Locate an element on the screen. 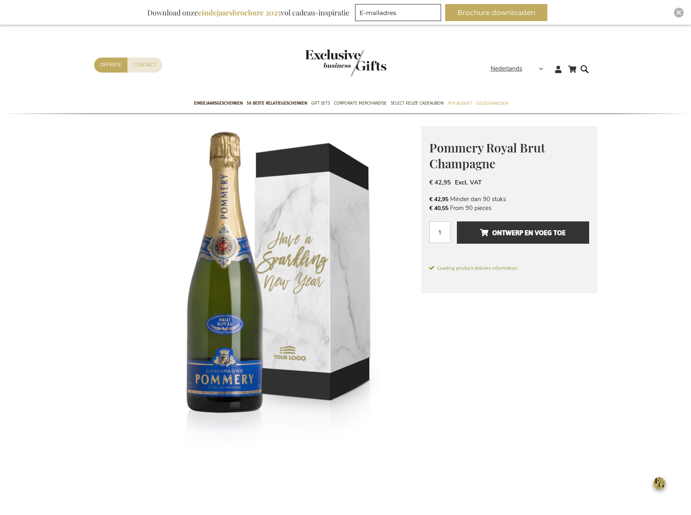 The height and width of the screenshot is (515, 691). span: Gelegenheden is located at coordinates (492, 103).